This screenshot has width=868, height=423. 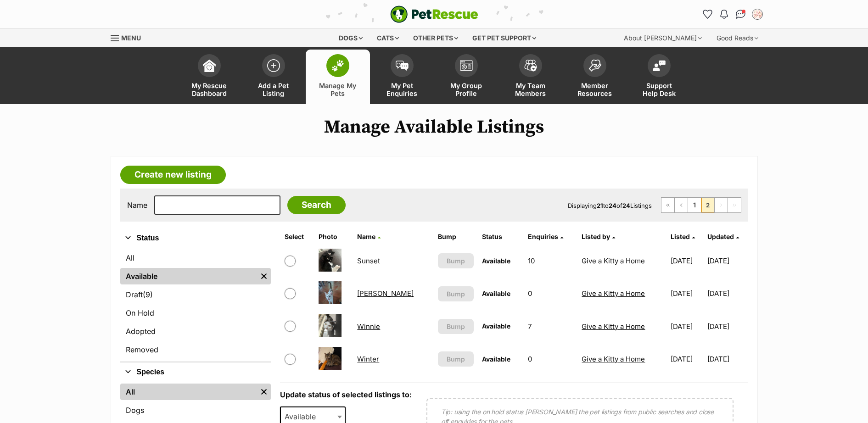 I want to click on a: My Rescue Dashboard, so click(x=209, y=76).